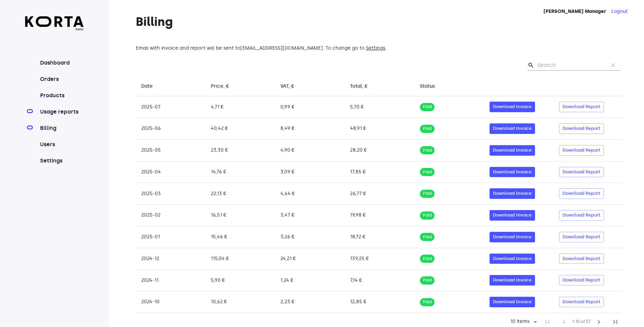  Describe the element at coordinates (240, 107) in the screenshot. I see `td: 4,71 €` at that location.